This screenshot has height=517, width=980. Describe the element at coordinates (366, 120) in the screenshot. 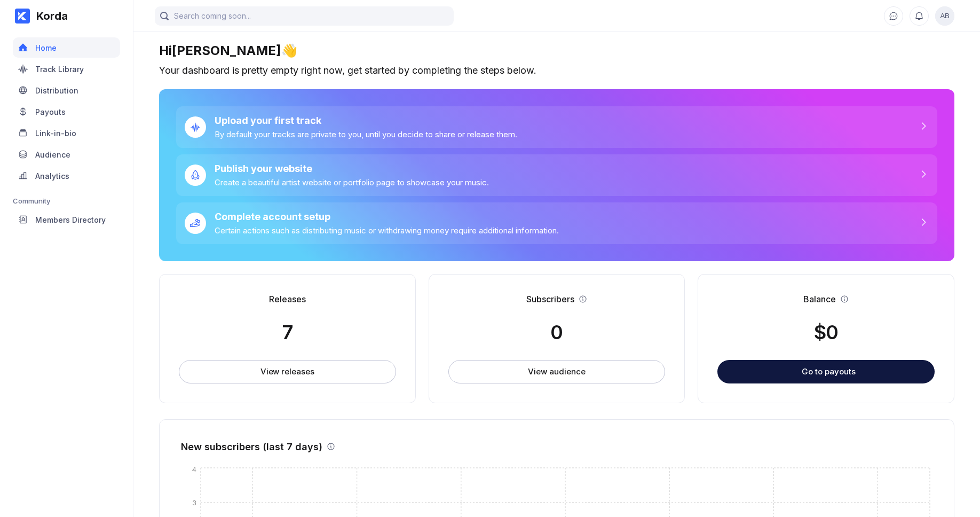

I see `div: Upload your first track` at that location.